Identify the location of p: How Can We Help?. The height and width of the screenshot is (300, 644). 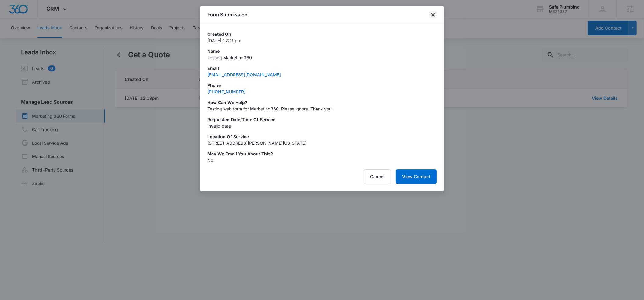
(322, 102).